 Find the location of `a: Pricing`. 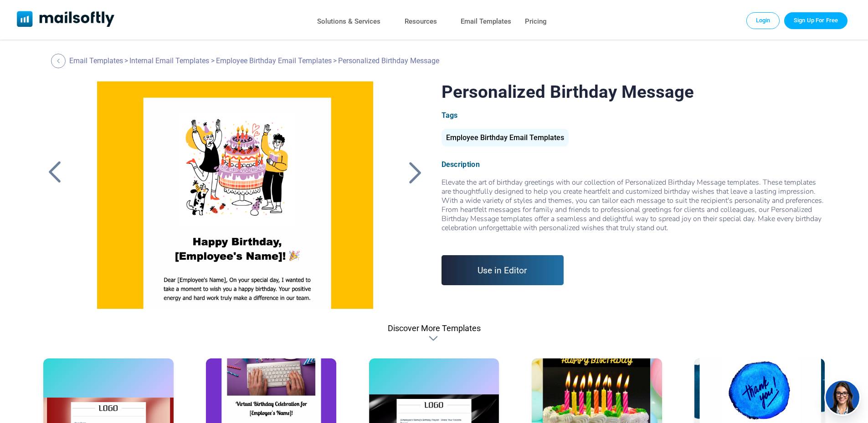

a: Pricing is located at coordinates (536, 21).